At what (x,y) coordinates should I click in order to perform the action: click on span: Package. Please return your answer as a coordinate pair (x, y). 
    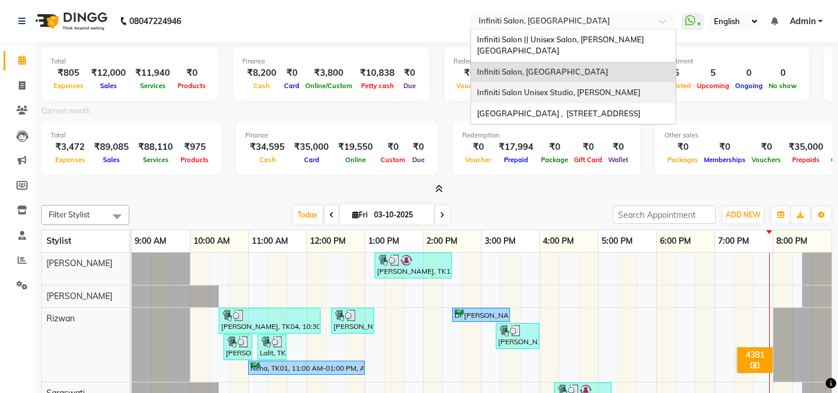
    Looking at the image, I should click on (555, 160).